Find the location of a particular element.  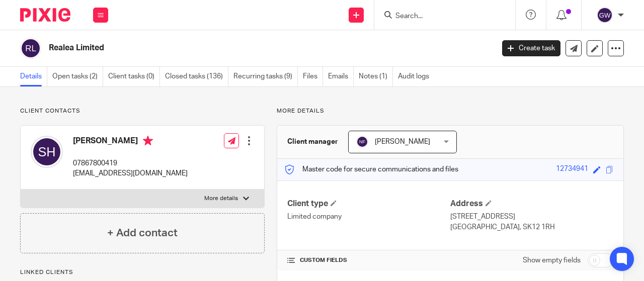

h4: Address is located at coordinates (532, 203).